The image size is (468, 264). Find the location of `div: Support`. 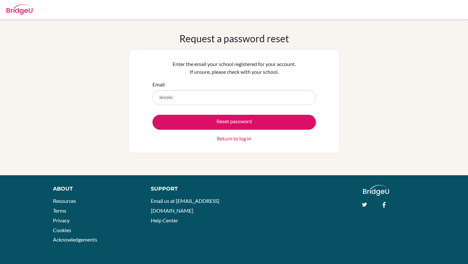

div: Support is located at coordinates (189, 189).